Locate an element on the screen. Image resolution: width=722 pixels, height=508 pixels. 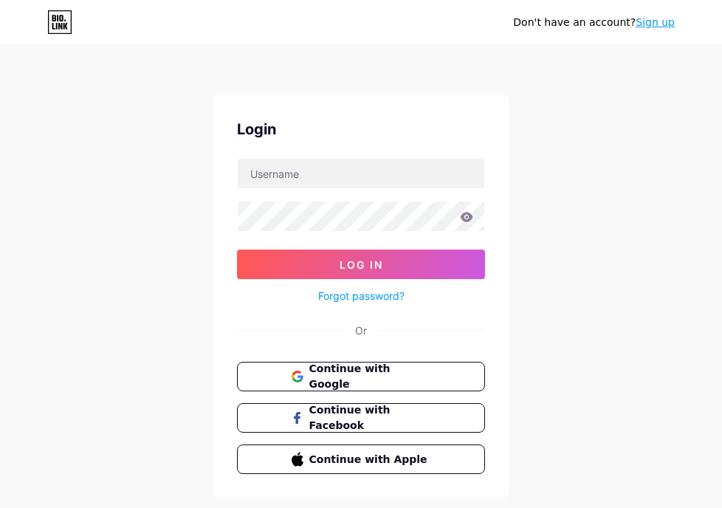
span: Continue with Facebook is located at coordinates (370, 418).